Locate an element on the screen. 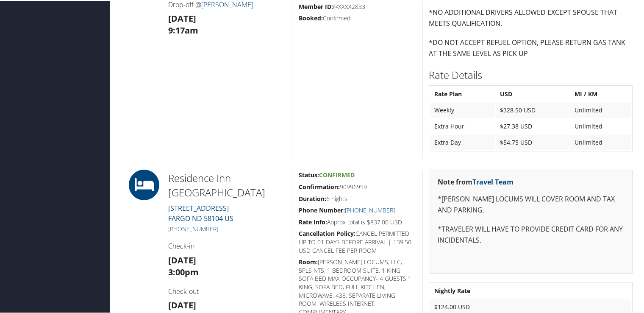  td: Extra Hour is located at coordinates (462, 126).